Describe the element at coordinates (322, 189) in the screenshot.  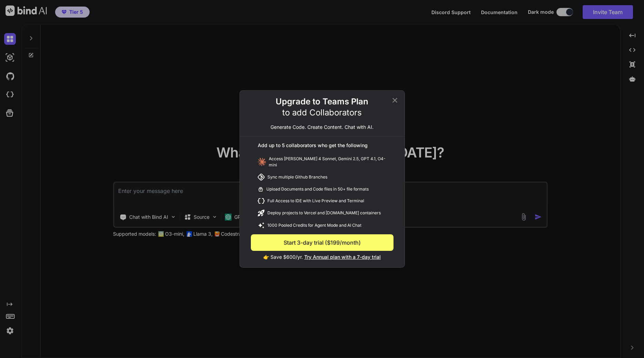
I see `div: Upload Documents and Code files in 50+ file formats` at that location.